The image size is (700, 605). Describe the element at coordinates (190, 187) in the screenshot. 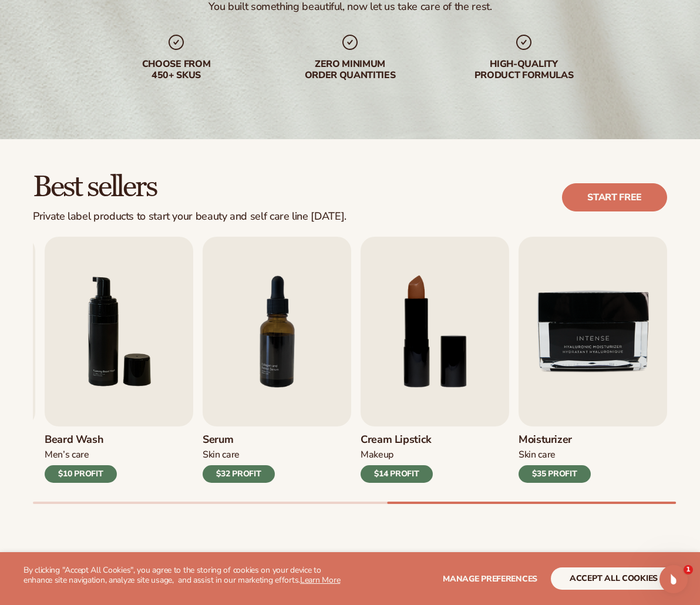

I see `h2: Best sellers` at that location.